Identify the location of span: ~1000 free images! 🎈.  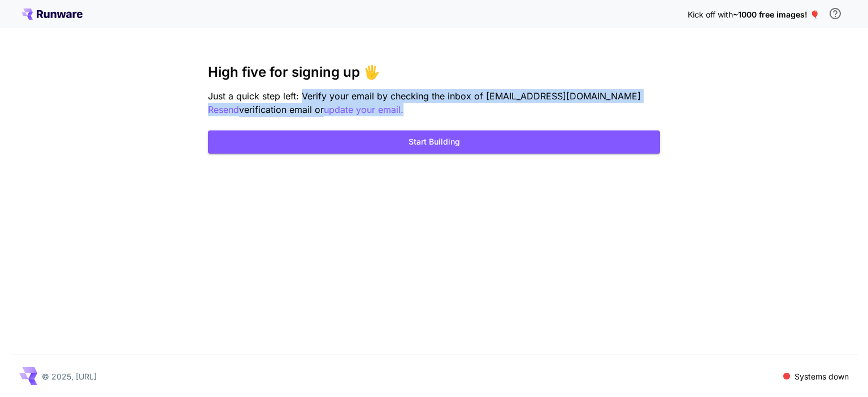
(776, 14).